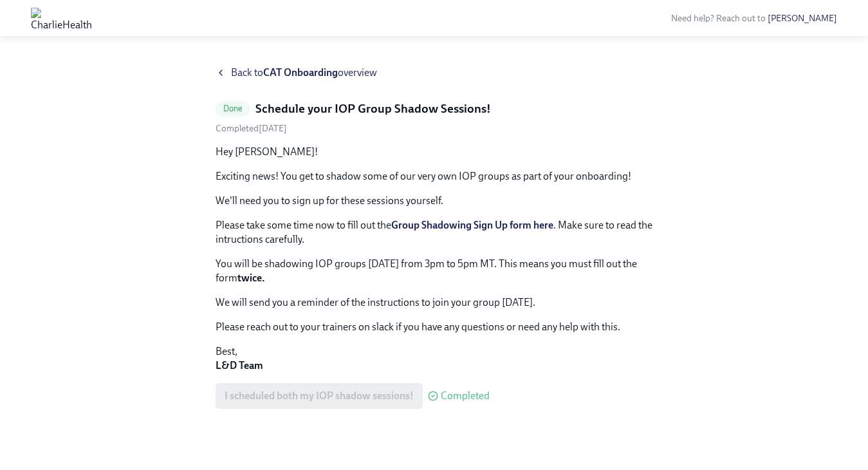 The height and width of the screenshot is (470, 868). What do you see at coordinates (373, 109) in the screenshot?
I see `h5: Schedule your IOP Group Shadow Sessions!` at bounding box center [373, 109].